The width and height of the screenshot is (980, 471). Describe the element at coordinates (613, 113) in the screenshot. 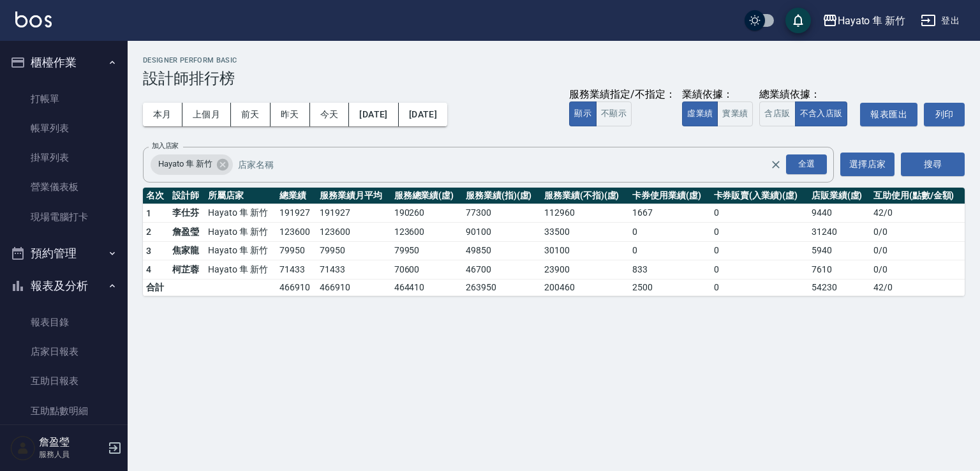

I see `button: 不顯示` at that location.